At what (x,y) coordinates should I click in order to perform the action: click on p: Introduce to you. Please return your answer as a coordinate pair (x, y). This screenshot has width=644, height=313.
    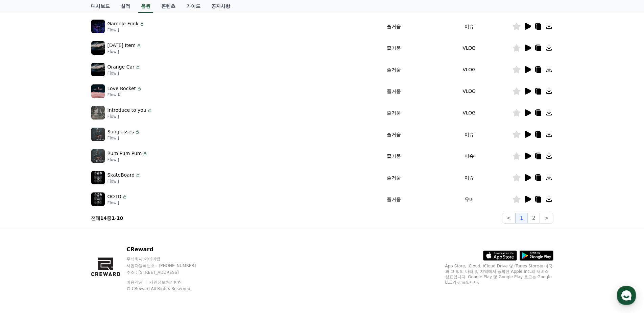
    Looking at the image, I should click on (127, 110).